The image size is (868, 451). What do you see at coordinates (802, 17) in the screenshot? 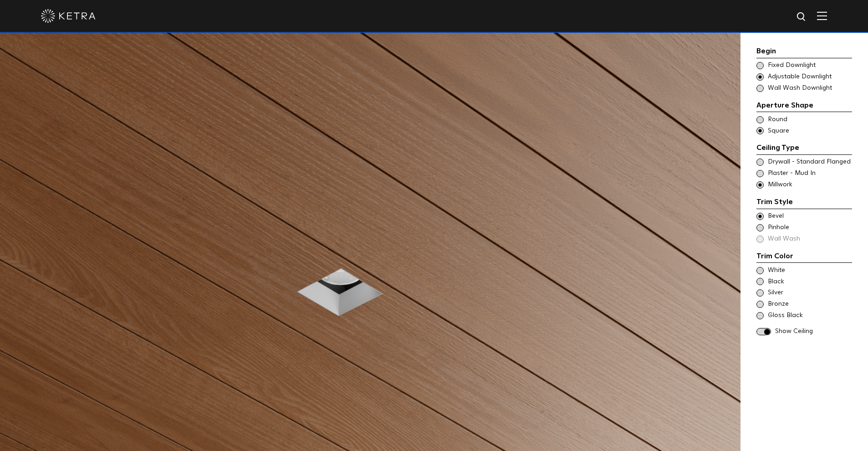
I see `img: search icon` at bounding box center [802, 17].